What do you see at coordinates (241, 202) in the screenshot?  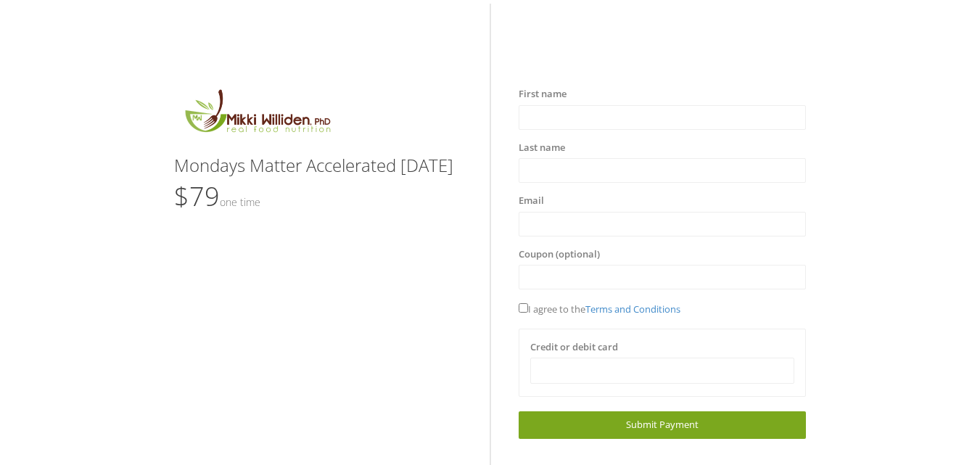 I see `small: One time` at bounding box center [241, 202].